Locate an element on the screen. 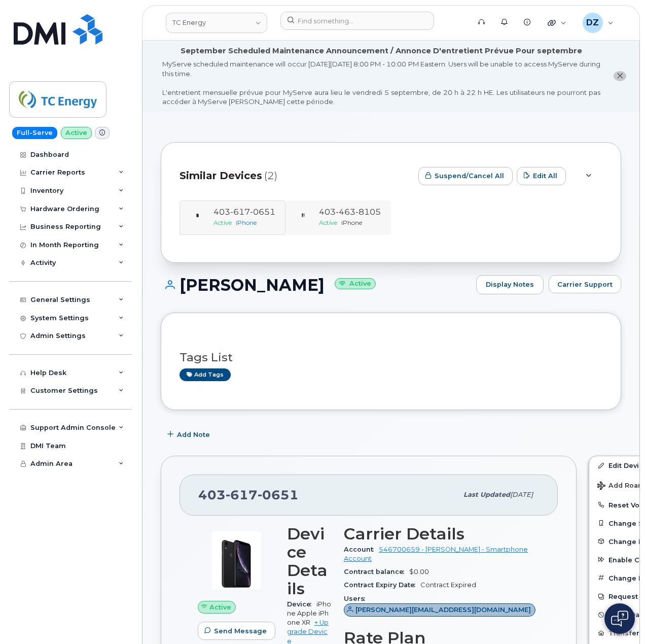 The width and height of the screenshot is (645, 644). img: Open chat is located at coordinates (620, 618).